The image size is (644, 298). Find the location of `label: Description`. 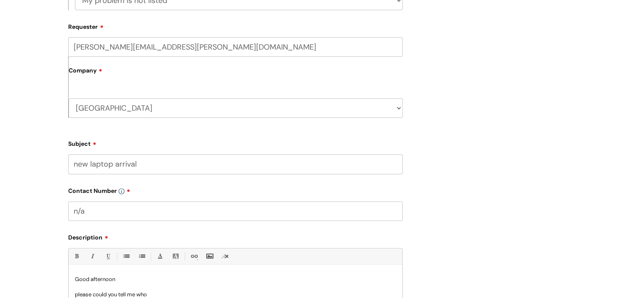

label: Description is located at coordinates (235, 236).